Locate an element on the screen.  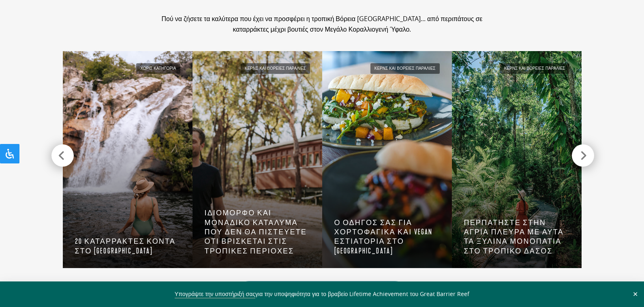
svg: Άνοιγμα πίνακα προσβασιμότητας is located at coordinates (10, 154).